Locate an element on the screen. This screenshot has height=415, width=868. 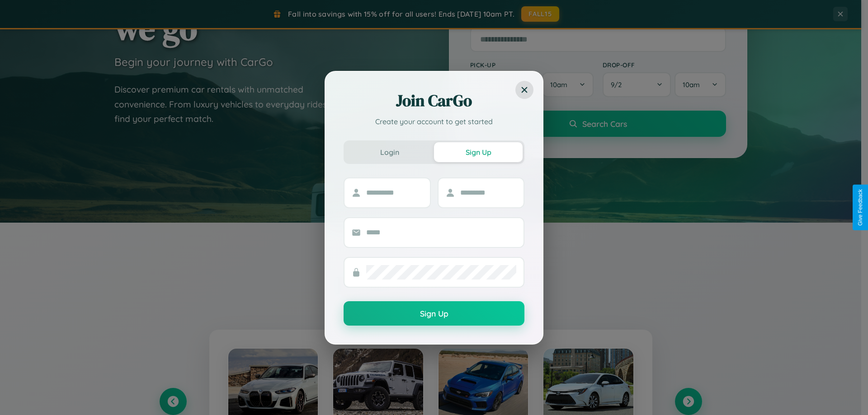
button: Login is located at coordinates (390, 152).